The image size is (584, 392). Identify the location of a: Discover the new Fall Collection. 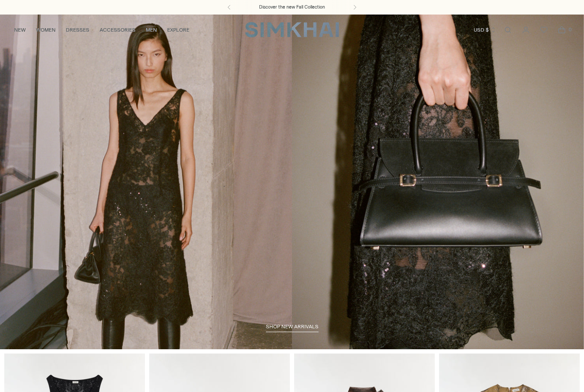
(292, 7).